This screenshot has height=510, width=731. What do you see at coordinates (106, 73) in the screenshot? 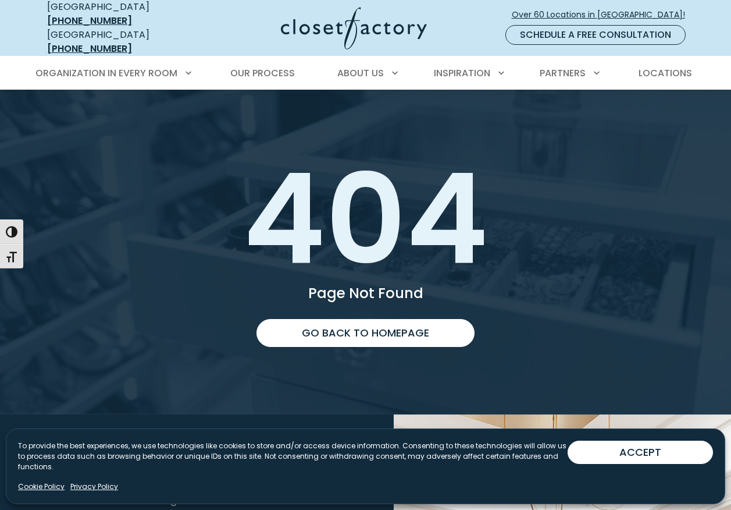
I see `span: Organization in Every Room` at bounding box center [106, 73].